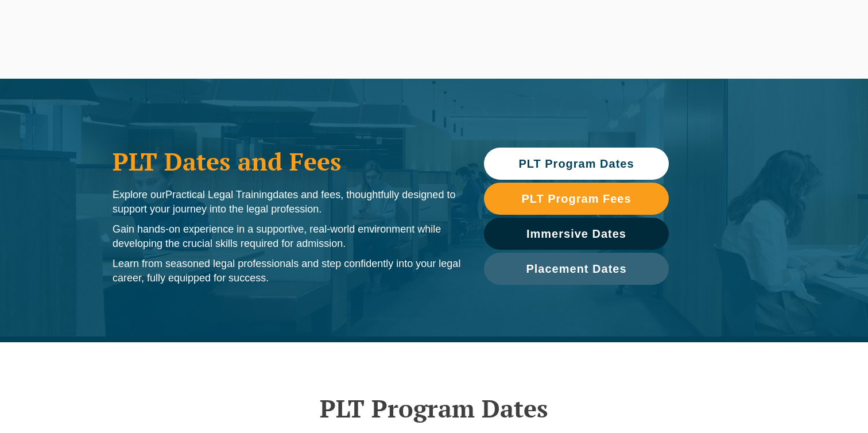  What do you see at coordinates (286, 271) in the screenshot?
I see `p: Learn from seasoned legal professionals and step confidently into your legal career, fully equipp...` at bounding box center [286, 271].